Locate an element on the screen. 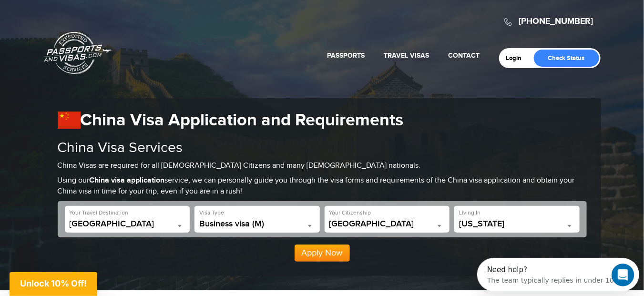 Image resolution: width=644 pixels, height=296 pixels. a: Login is located at coordinates (518, 58).